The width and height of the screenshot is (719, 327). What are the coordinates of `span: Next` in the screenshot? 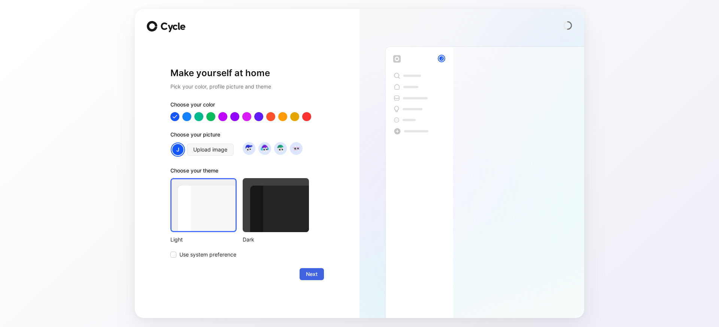 It's located at (312, 274).